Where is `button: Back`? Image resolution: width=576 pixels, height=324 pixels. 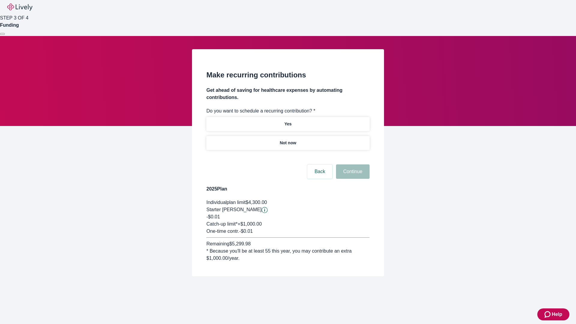
button: Back is located at coordinates (320, 172).